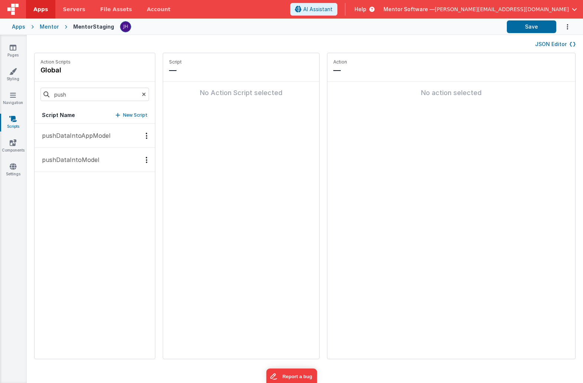 This screenshot has height=383, width=583. Describe the element at coordinates (58, 115) in the screenshot. I see `h5: Script Name` at that location.